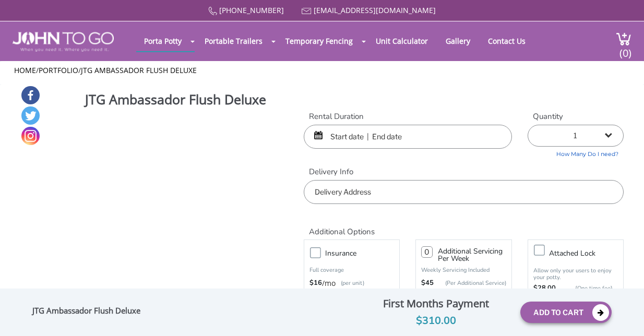 The width and height of the screenshot is (644, 336). Describe the element at coordinates (365, 253) in the screenshot. I see `h3: Insurance` at that location.